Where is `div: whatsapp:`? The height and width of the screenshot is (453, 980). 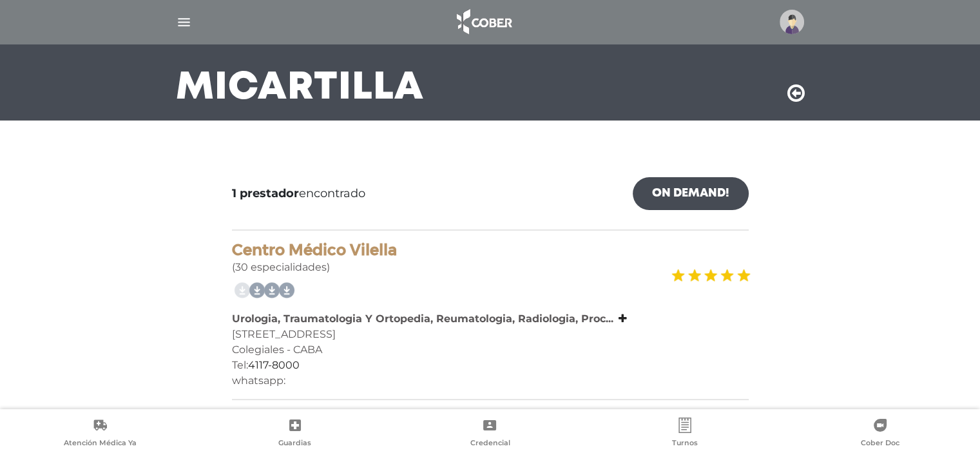
div: whatsapp: is located at coordinates (491, 381).